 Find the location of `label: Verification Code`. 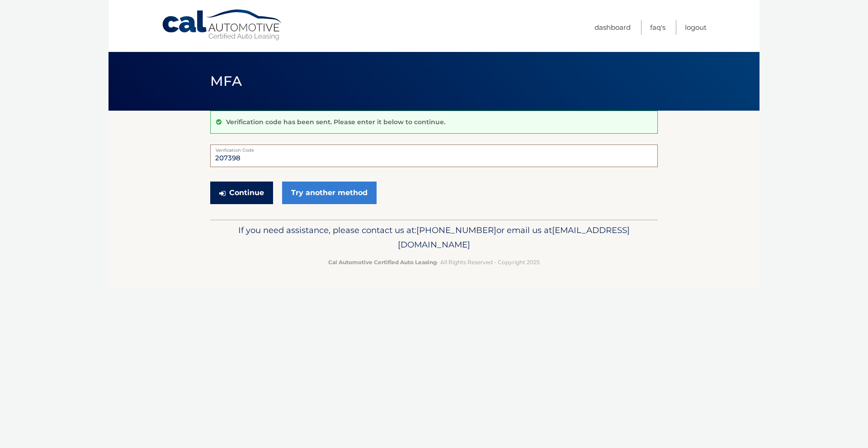

label: Verification Code is located at coordinates (434, 148).